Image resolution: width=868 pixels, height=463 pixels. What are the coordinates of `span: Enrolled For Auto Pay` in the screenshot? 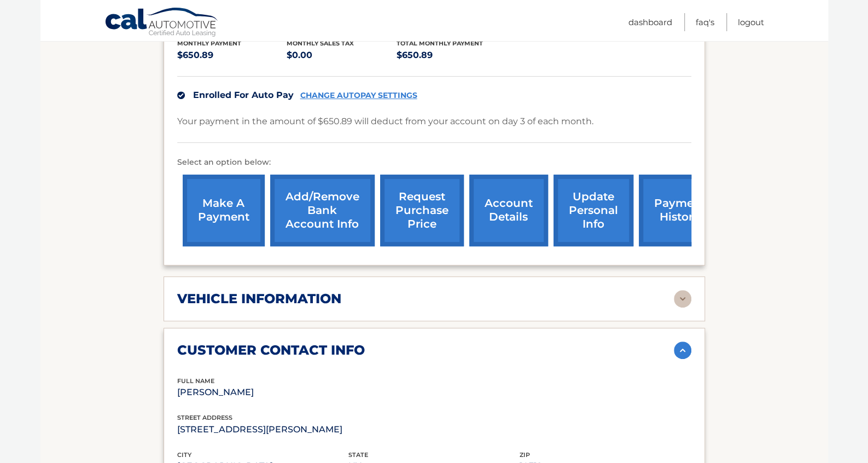 It's located at (243, 95).